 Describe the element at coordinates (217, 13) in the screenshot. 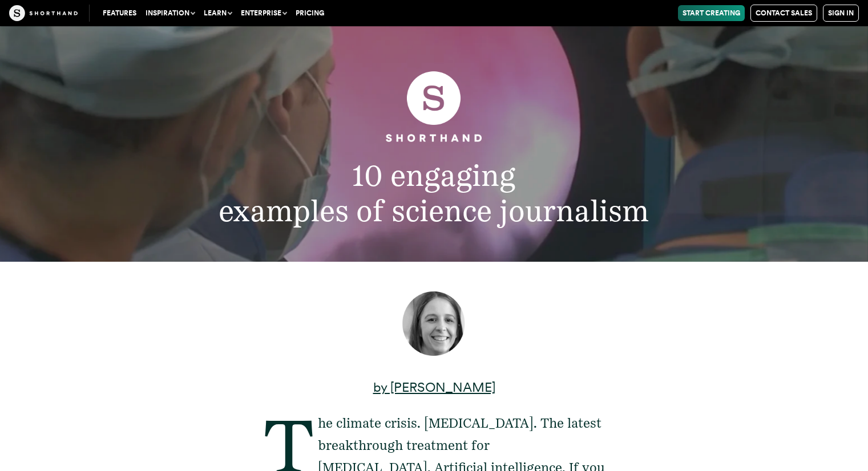

I see `button: Learn` at that location.